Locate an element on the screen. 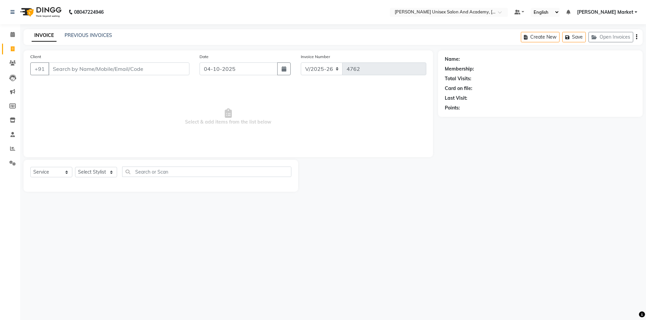  label: Invoice Number is located at coordinates (315, 57).